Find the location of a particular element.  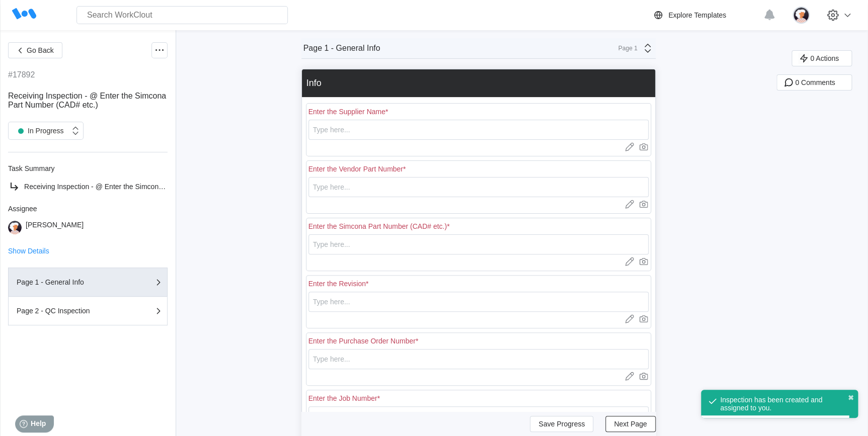

span: Next Page is located at coordinates (630, 424).